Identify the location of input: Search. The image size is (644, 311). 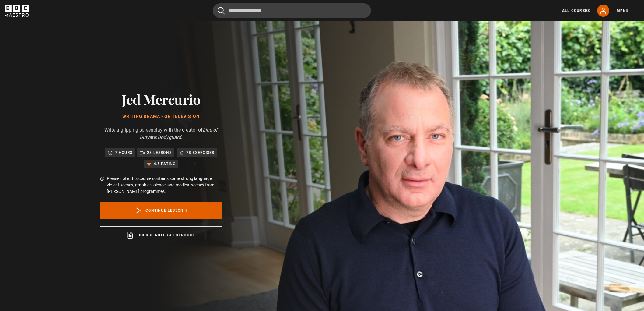
(292, 11).